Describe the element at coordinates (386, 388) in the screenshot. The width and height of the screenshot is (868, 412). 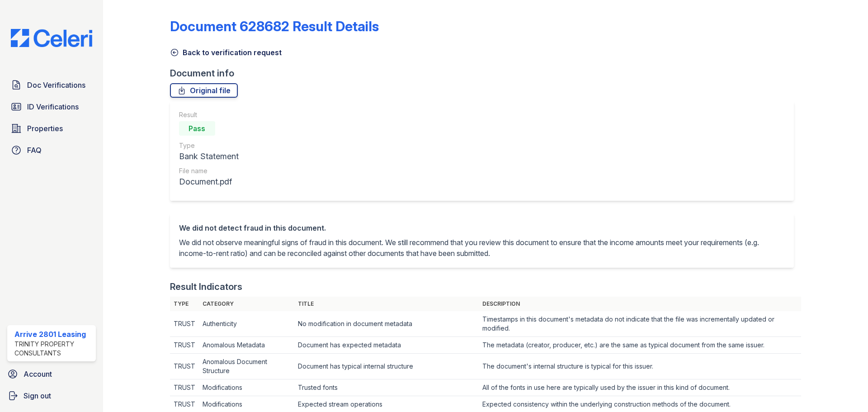
I see `td: Trusted fonts` at that location.